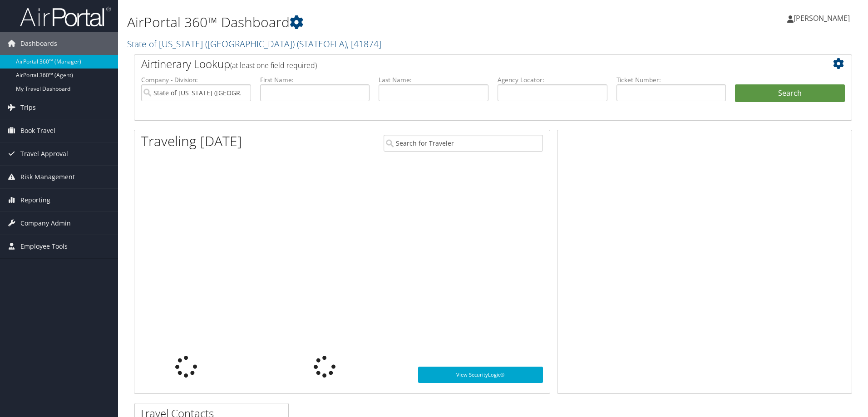 This screenshot has height=417, width=868. What do you see at coordinates (364, 43) in the screenshot?
I see `span: , [ 41874 ]` at bounding box center [364, 43].